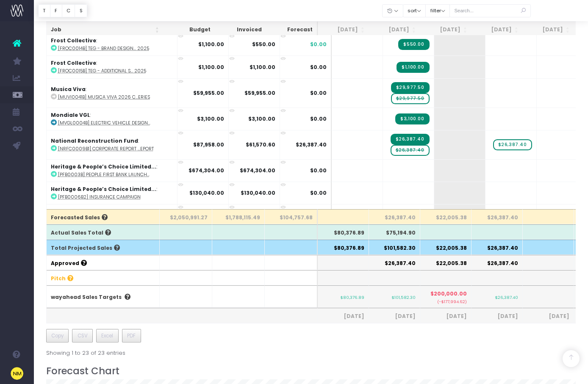 The image size is (588, 384). I want to click on span: Copy, so click(57, 335).